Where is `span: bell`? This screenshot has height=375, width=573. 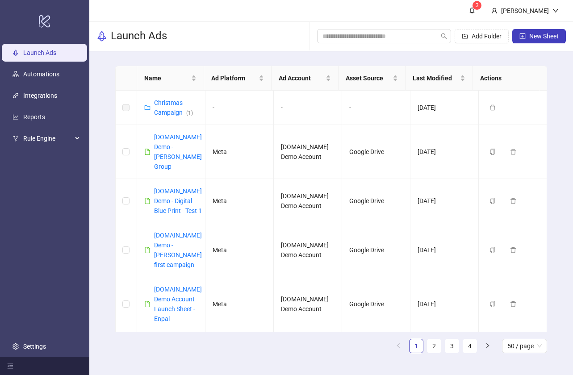
span: bell is located at coordinates (472, 10).